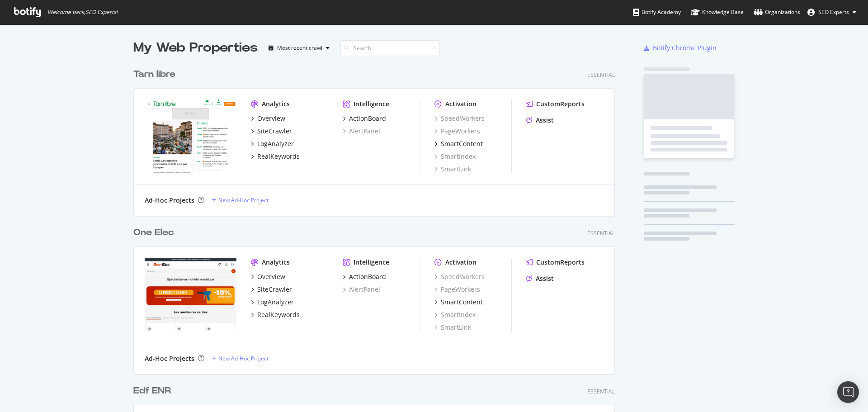 This screenshot has height=412, width=868. Describe the element at coordinates (390, 48) in the screenshot. I see `input: Search` at that location.